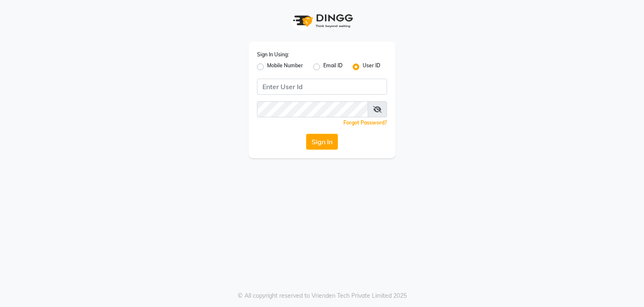  I want to click on label: Mobile Number, so click(285, 67).